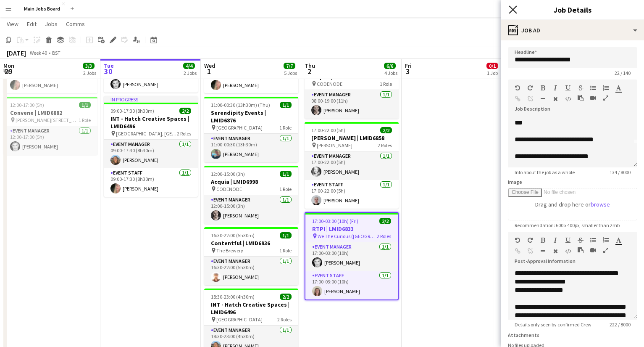 This screenshot has width=644, height=347. I want to click on span: Edit, so click(31, 24).